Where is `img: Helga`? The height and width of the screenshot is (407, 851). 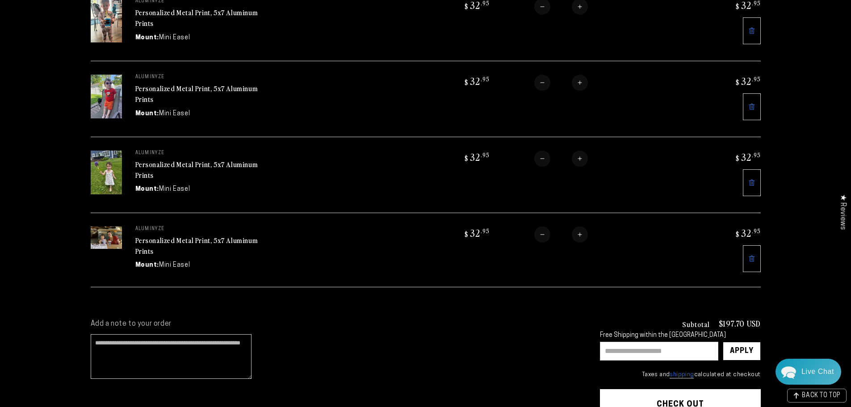 img: Helga is located at coordinates (114, 25).